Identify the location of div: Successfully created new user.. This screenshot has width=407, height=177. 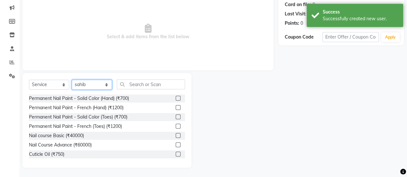
(360, 19).